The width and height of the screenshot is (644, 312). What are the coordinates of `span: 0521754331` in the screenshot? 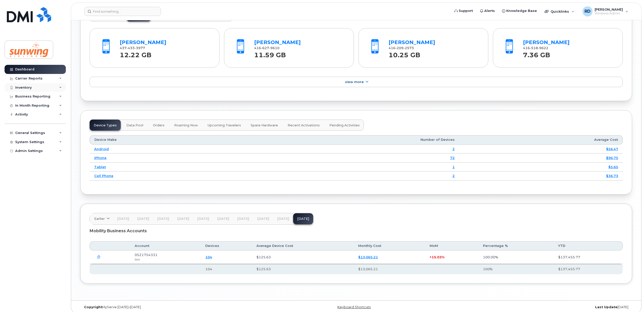 It's located at (146, 255).